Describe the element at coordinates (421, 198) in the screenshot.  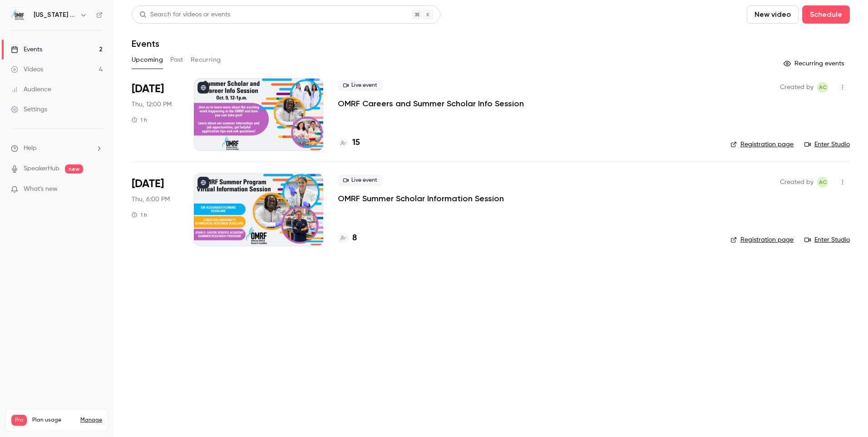
I see `p: OMRF Summer Scholar Information Session` at that location.